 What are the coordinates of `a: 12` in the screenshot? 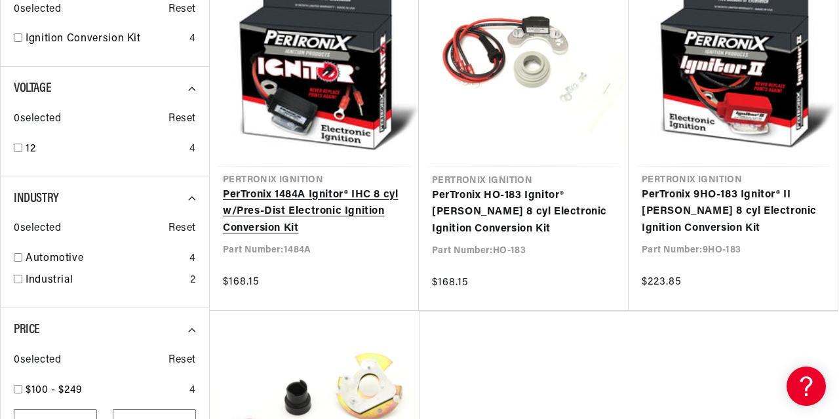 It's located at (105, 149).